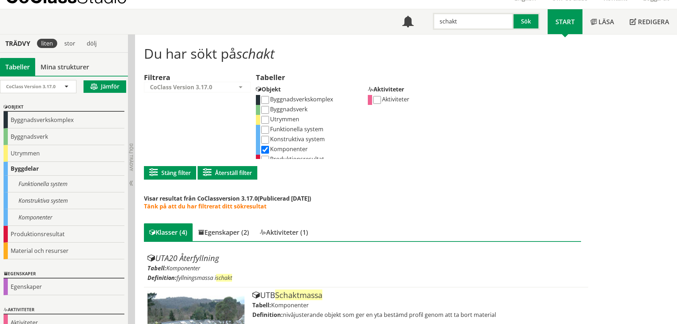  I want to click on div: liten, so click(47, 43).